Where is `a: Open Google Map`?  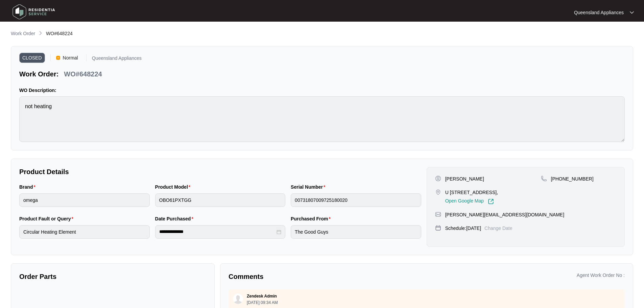 a: Open Google Map is located at coordinates (470, 202).